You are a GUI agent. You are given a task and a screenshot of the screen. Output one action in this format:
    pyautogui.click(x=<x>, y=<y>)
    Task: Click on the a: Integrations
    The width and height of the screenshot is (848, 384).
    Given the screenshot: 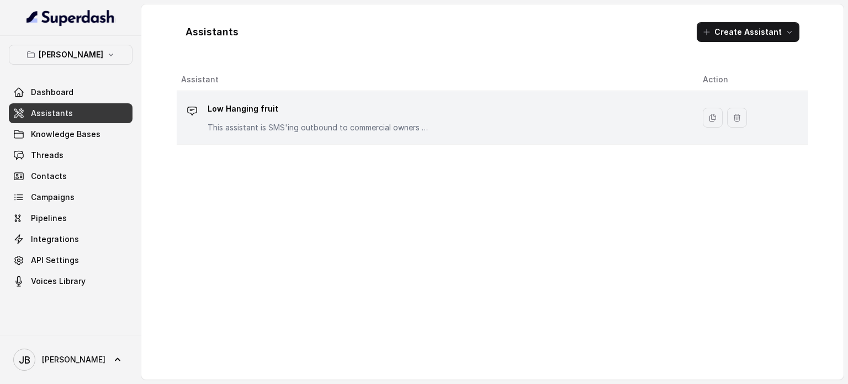 What is the action you would take?
    pyautogui.click(x=71, y=239)
    